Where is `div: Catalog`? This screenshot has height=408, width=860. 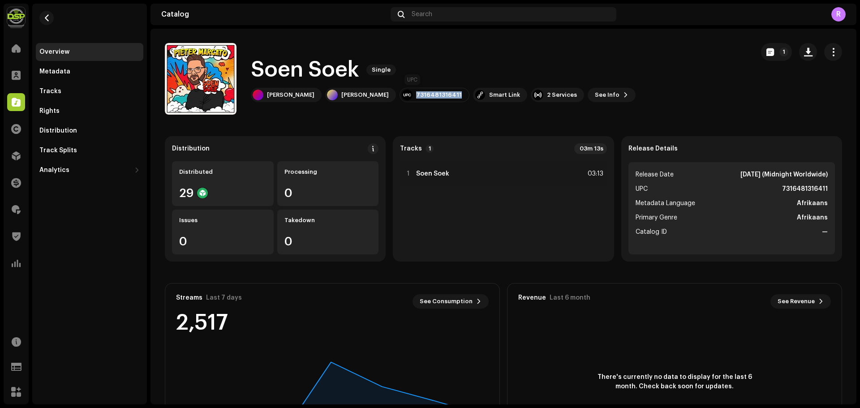
div: Catalog is located at coordinates (274, 14).